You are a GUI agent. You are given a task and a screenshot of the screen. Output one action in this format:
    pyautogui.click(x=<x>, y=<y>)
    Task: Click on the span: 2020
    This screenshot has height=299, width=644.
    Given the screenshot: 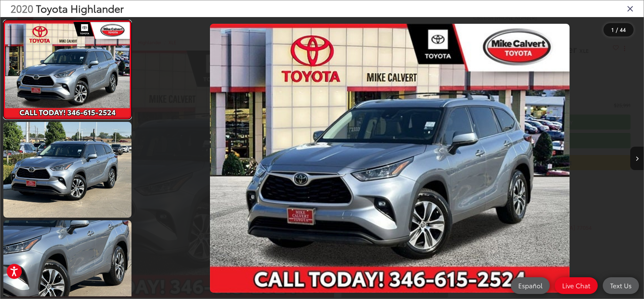 What is the action you would take?
    pyautogui.click(x=22, y=8)
    